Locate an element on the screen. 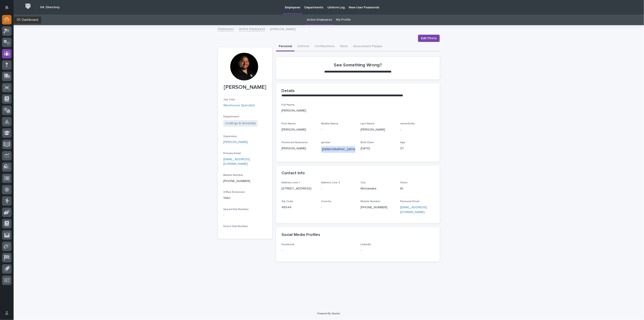  span: Middle Name is located at coordinates (330, 124).